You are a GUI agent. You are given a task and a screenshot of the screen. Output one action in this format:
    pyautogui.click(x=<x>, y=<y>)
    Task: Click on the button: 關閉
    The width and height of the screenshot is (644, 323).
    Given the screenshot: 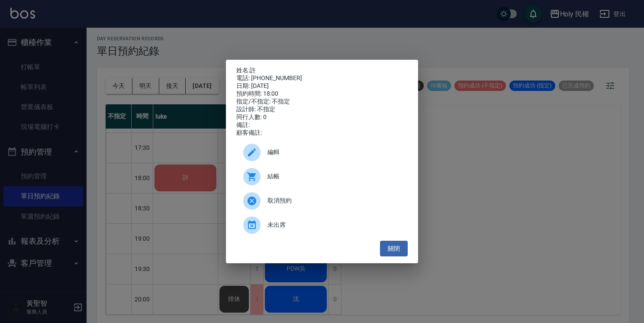 What is the action you would take?
    pyautogui.click(x=394, y=248)
    